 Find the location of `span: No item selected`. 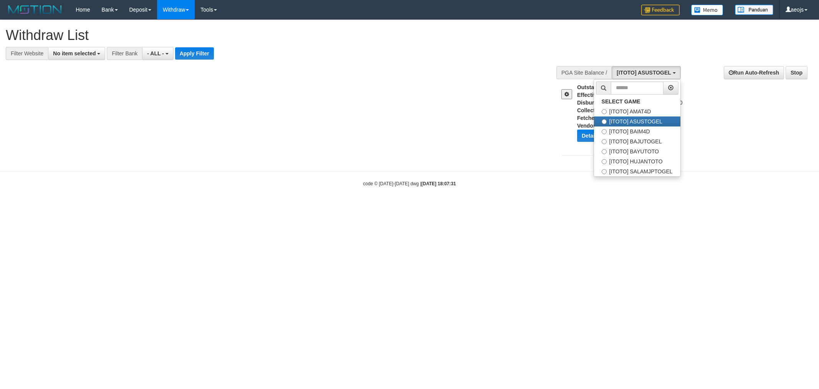

span: No item selected is located at coordinates (74, 53).